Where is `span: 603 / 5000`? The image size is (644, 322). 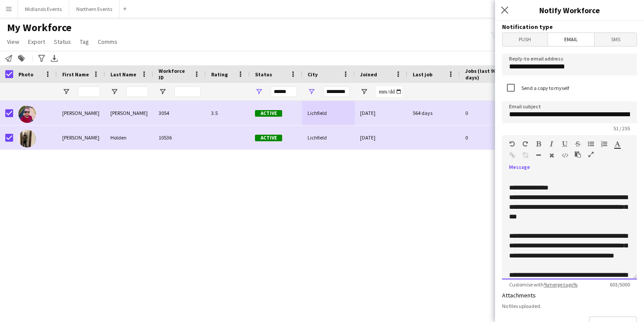 span: 603 / 5000 is located at coordinates (619, 284).